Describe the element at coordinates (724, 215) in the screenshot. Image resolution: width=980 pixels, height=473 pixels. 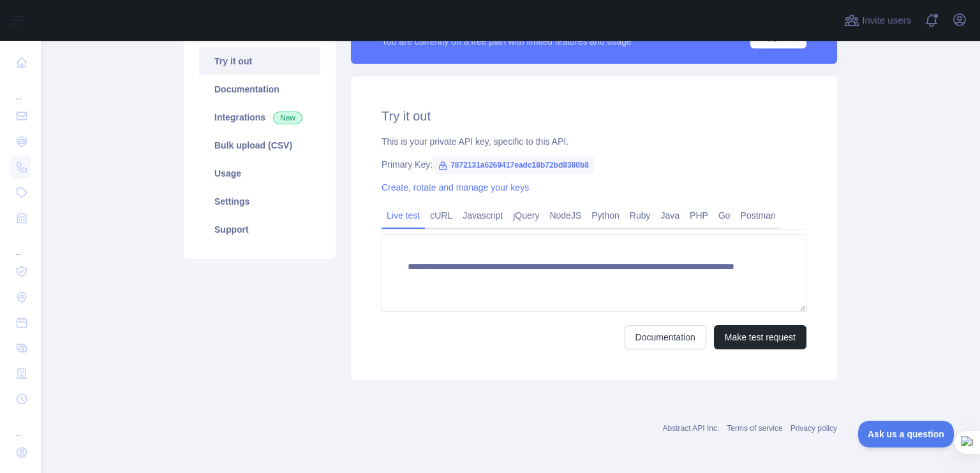
I see `a: Go` at that location.